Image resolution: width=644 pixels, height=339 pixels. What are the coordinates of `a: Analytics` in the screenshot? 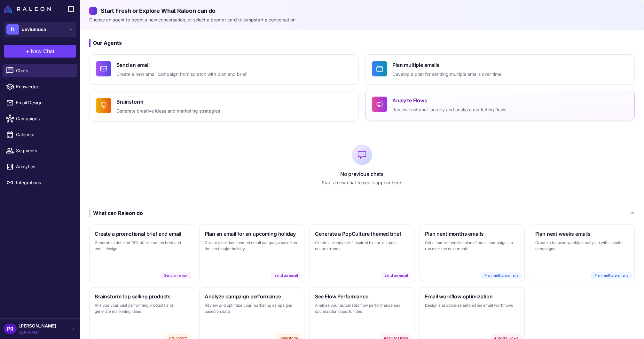 It's located at (40, 166).